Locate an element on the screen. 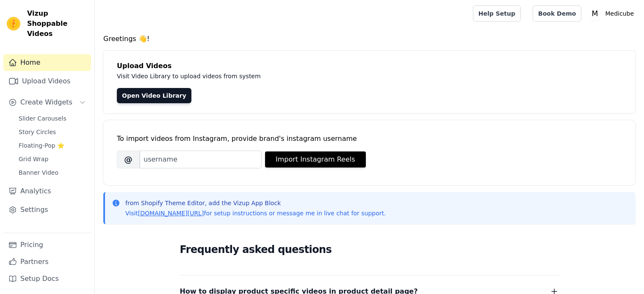 This screenshot has height=294, width=644. img: Vizup is located at coordinates (13, 24).